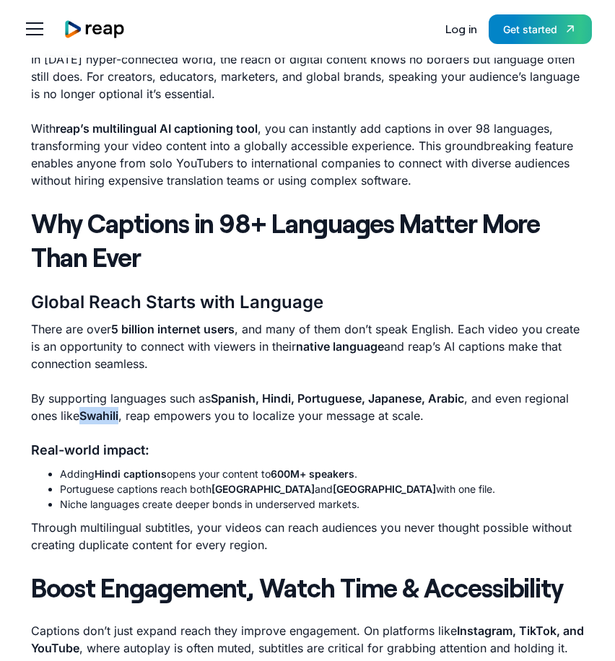  I want to click on p: Captions don’t just expand reach they improve engagement. On platforms like , where autoplay is o..., so click(308, 640).